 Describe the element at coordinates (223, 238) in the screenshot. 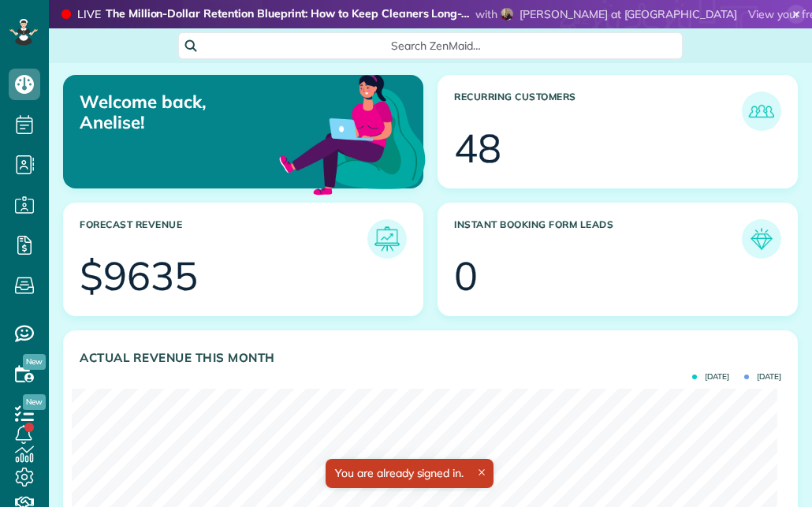

I see `h3: Forecast Revenue` at that location.